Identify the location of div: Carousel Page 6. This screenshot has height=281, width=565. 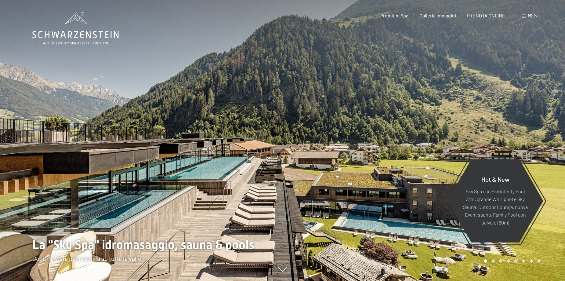
(524, 261).